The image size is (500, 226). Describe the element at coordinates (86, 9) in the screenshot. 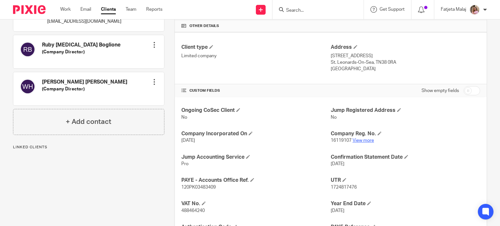

I see `a: Email` at that location.